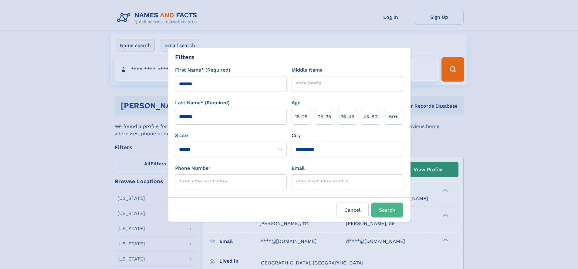 The height and width of the screenshot is (269, 578). Describe the element at coordinates (231, 136) in the screenshot. I see `label: State` at that location.